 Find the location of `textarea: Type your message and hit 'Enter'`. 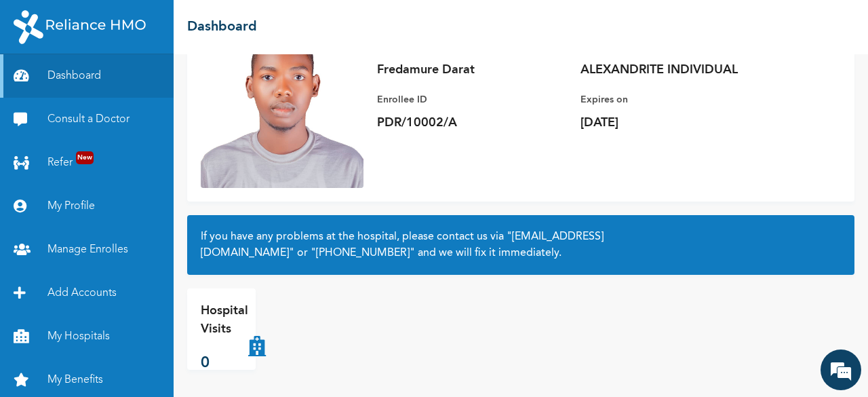

textarea: Type your message and hit 'Enter' is located at coordinates (132, 305).